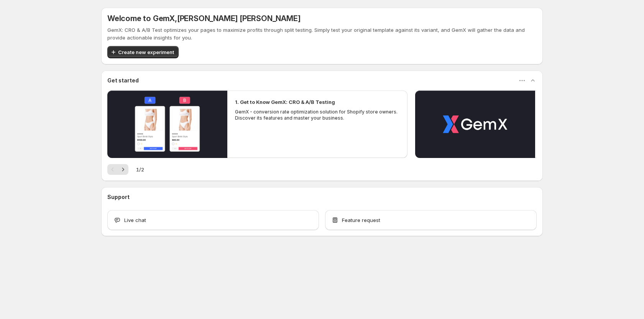 The height and width of the screenshot is (319, 644). I want to click on h3: Support, so click(118, 197).